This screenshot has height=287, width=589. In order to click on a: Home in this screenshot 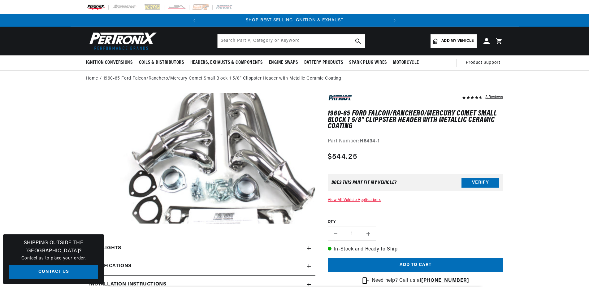, I will do `click(92, 79)`.